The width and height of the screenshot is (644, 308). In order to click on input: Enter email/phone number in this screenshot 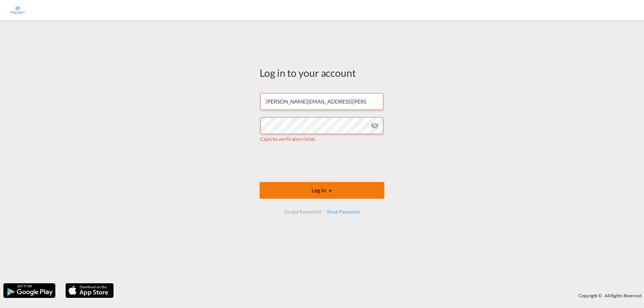, I will do `click(322, 102)`.